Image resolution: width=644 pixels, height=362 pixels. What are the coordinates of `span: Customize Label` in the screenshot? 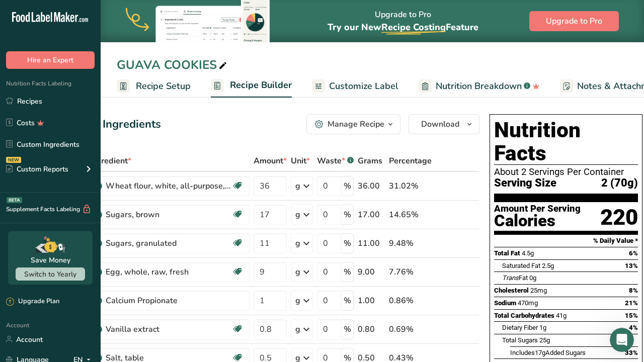 It's located at (364, 86).